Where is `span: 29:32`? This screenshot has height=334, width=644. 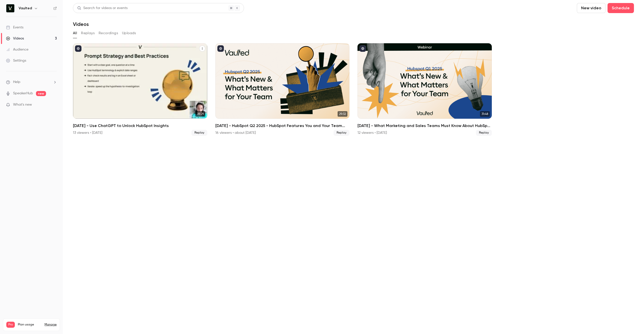 span: 29:32 is located at coordinates (343, 114).